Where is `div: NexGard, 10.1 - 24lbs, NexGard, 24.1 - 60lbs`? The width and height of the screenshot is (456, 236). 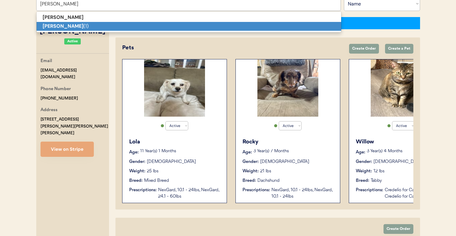 div: NexGard, 10.1 - 24lbs, NexGard, 24.1 - 60lbs is located at coordinates (189, 193).